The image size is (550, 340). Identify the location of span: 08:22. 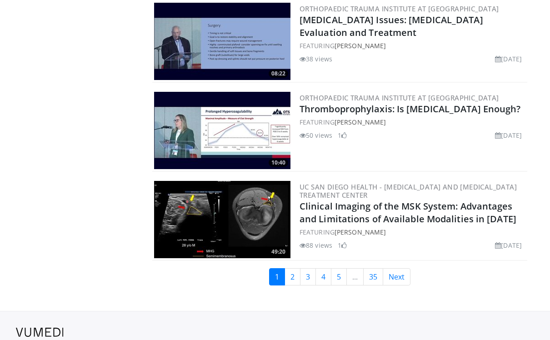
(278, 74).